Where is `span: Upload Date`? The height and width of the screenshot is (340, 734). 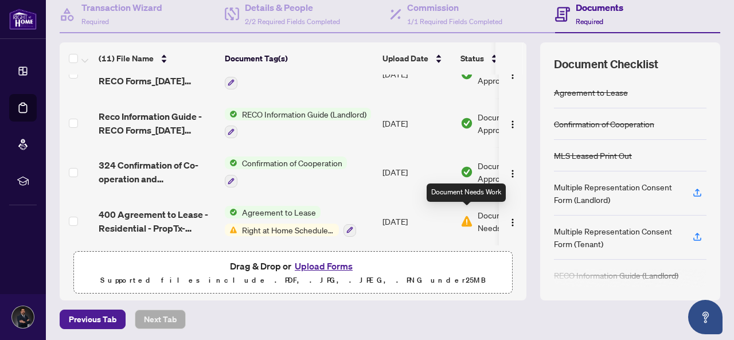 span: Upload Date is located at coordinates (405, 58).